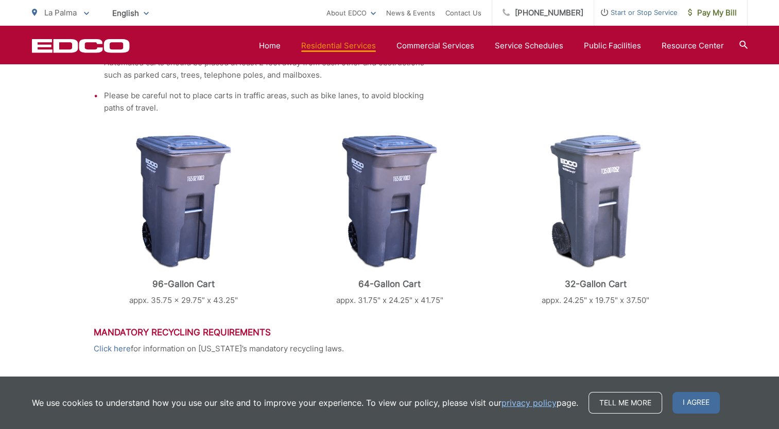 This screenshot has width=779, height=429. I want to click on p: 96-Gallon Cart, so click(184, 284).